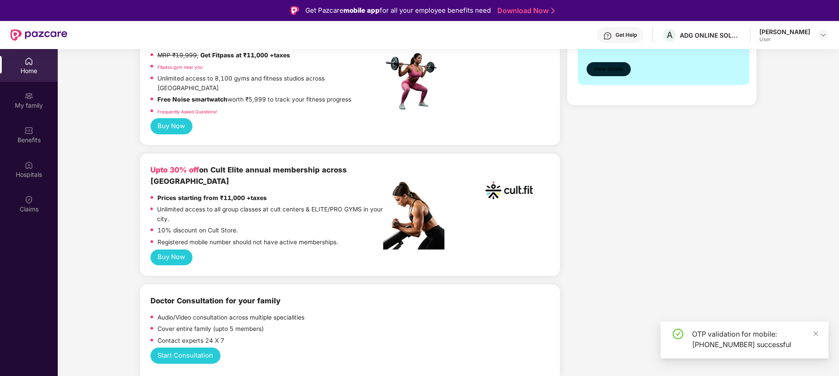  Describe the element at coordinates (361, 10) in the screenshot. I see `strong: mobile app` at that location.